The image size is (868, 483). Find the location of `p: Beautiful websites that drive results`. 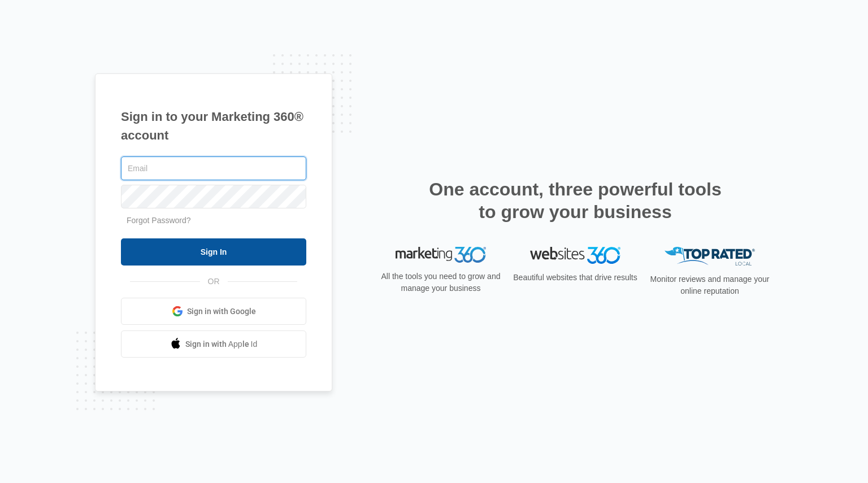

p: Beautiful websites that drive results is located at coordinates (575, 277).